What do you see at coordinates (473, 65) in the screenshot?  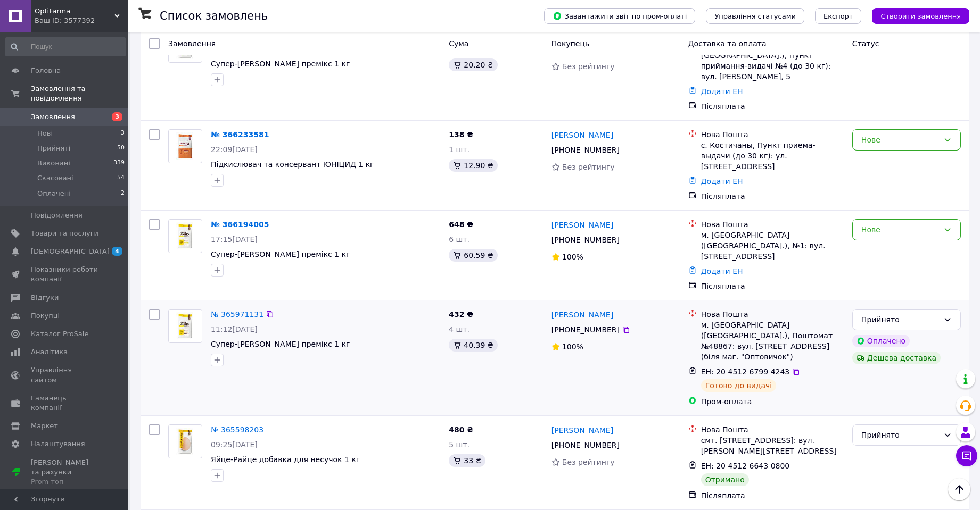 I see `div: 20.20 ₴` at bounding box center [473, 65].